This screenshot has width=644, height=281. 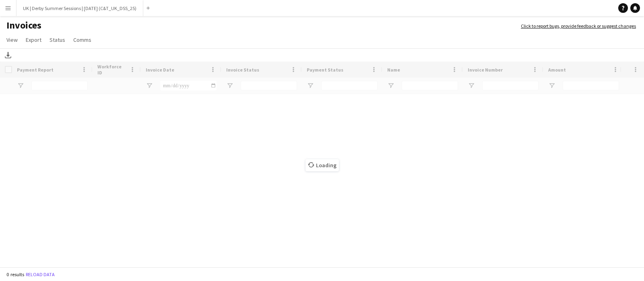 What do you see at coordinates (40, 274) in the screenshot?
I see `button: Reload data` at bounding box center [40, 274].